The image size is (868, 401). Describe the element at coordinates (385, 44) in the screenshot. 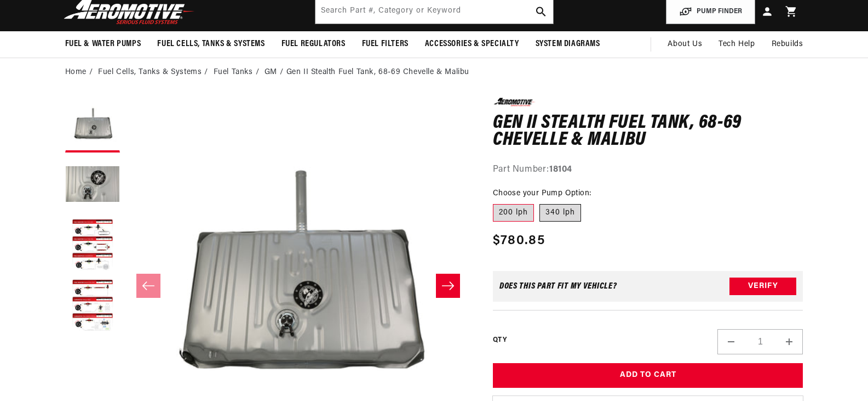

I see `summary: Fuel Filters` at that location.